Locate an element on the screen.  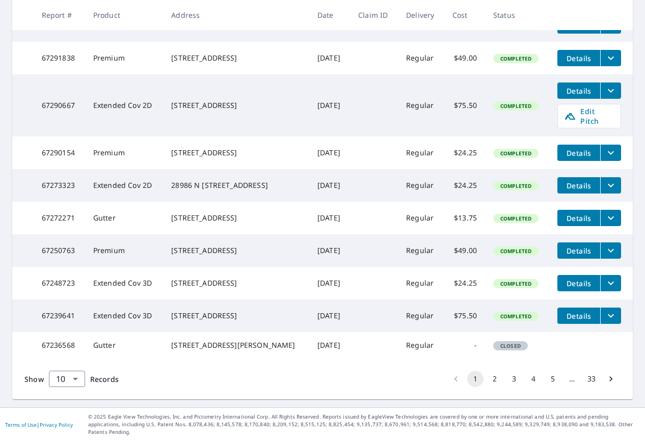
span: Closed is located at coordinates (511, 346).